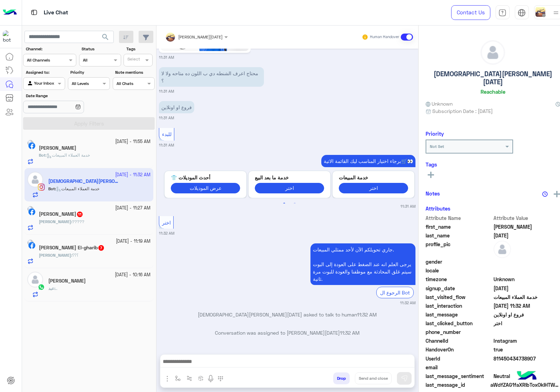 Image resolution: width=560 pixels, height=392 pixels. I want to click on label: Tags, so click(140, 49).